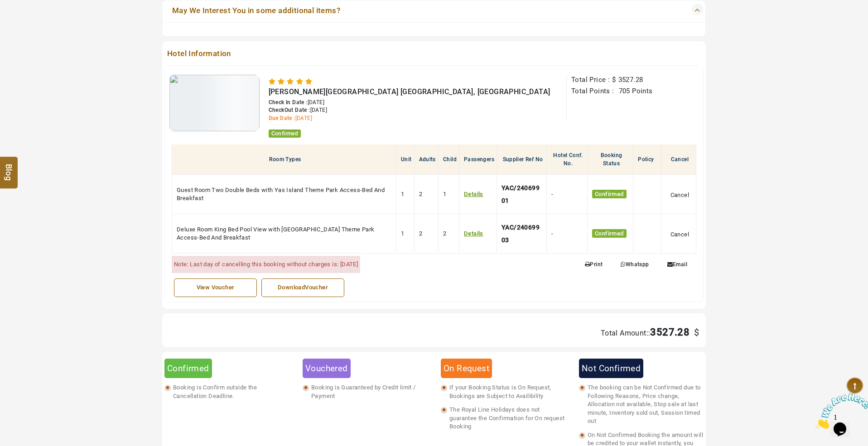  I want to click on img: SQ0hEI7Y_d2b5ca33bd970f64a6301fa75ae2eb22.png, so click(215, 103).